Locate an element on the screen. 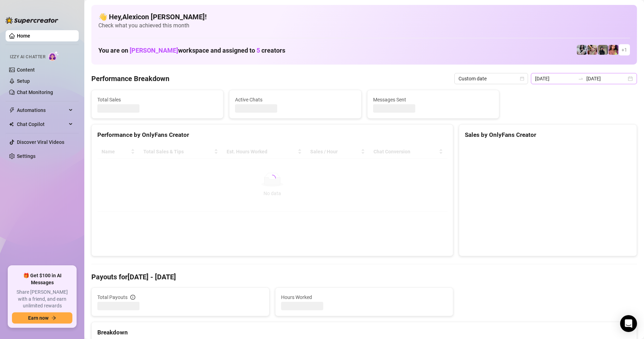  div: Sales by OnlyFans Creator is located at coordinates (548, 134).